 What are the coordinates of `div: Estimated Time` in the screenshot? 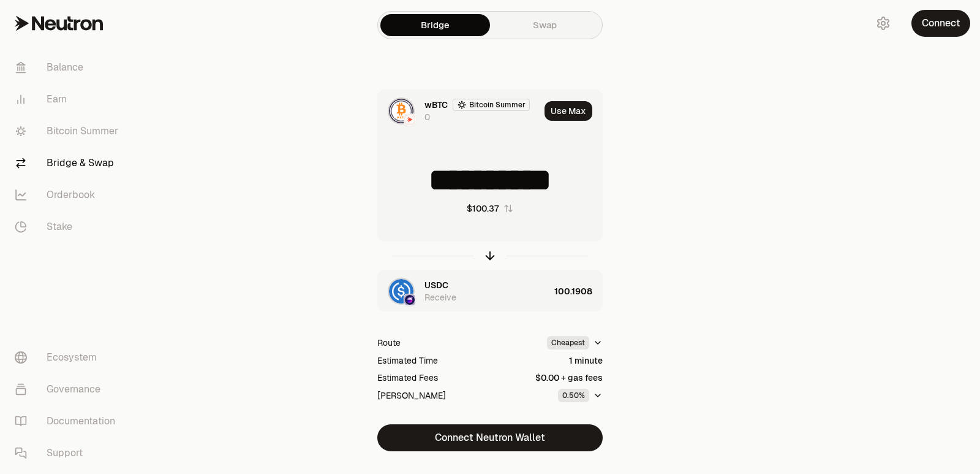 It's located at (408, 361).